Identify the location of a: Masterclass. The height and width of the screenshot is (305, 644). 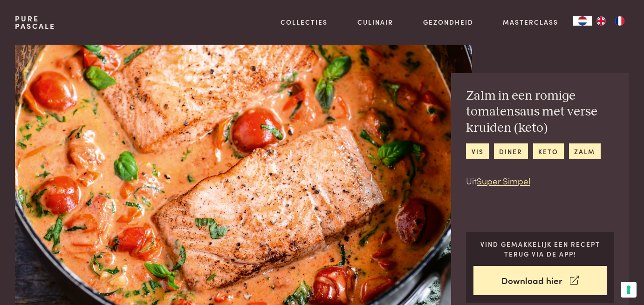
(530, 22).